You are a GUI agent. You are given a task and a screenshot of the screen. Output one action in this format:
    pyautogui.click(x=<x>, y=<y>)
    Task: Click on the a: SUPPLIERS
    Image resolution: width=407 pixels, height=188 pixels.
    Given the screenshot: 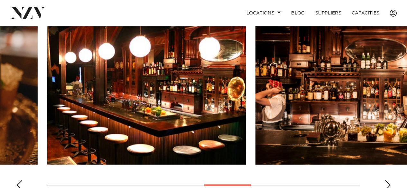 What is the action you would take?
    pyautogui.click(x=328, y=13)
    